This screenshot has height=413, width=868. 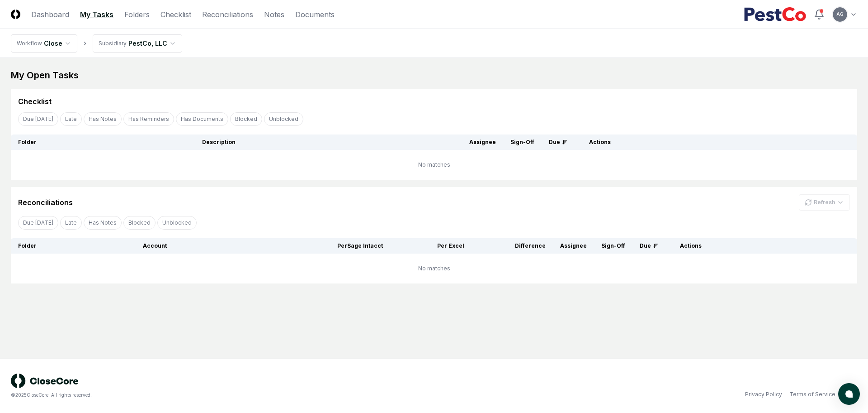 I want to click on a: Documents, so click(x=315, y=14).